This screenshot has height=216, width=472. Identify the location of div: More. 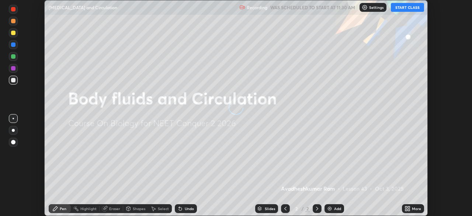
(417, 209).